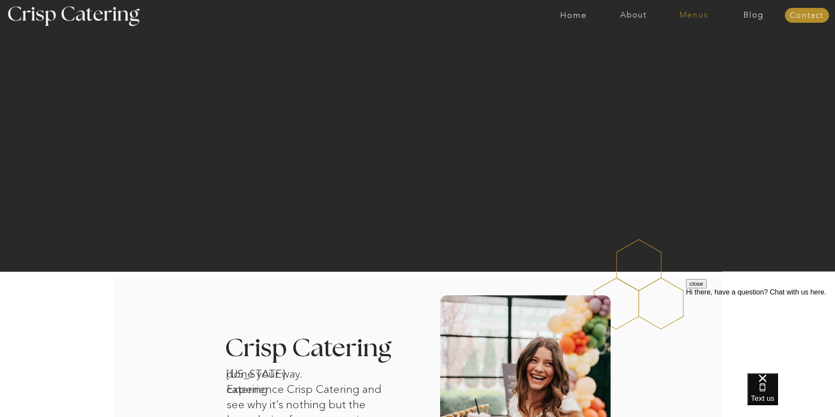  Describe the element at coordinates (319, 349) in the screenshot. I see `h3: Crisp Catering` at that location.